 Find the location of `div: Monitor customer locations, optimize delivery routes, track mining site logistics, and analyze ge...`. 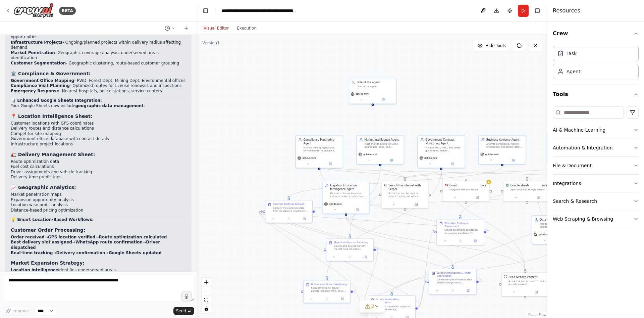

div: Monitor customer locations, optimize delivery routes, track mining site logistics, and analyze ge... is located at coordinates (348, 195).